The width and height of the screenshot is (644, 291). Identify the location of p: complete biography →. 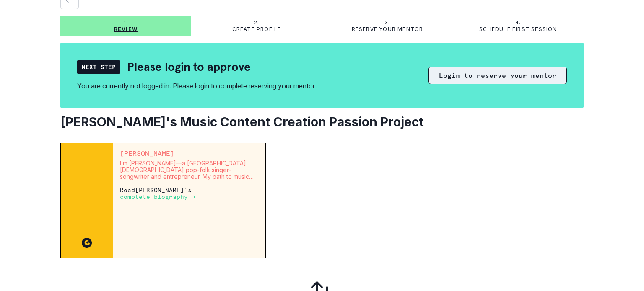
(157, 197).